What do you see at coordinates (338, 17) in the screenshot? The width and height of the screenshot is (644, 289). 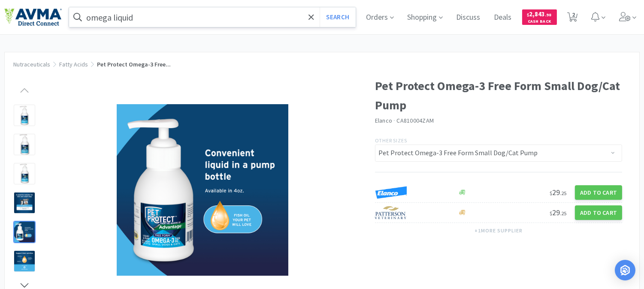 I see `button: Search` at bounding box center [338, 17].